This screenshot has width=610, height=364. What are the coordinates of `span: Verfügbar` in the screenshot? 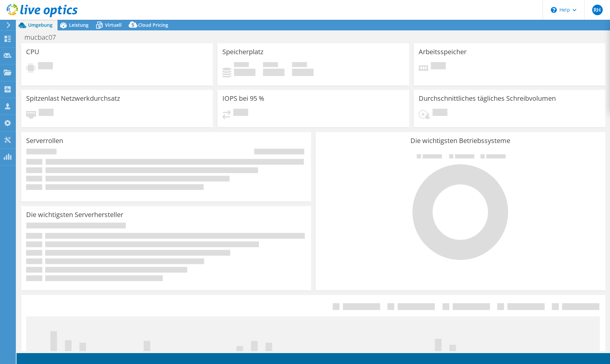 It's located at (270, 65).